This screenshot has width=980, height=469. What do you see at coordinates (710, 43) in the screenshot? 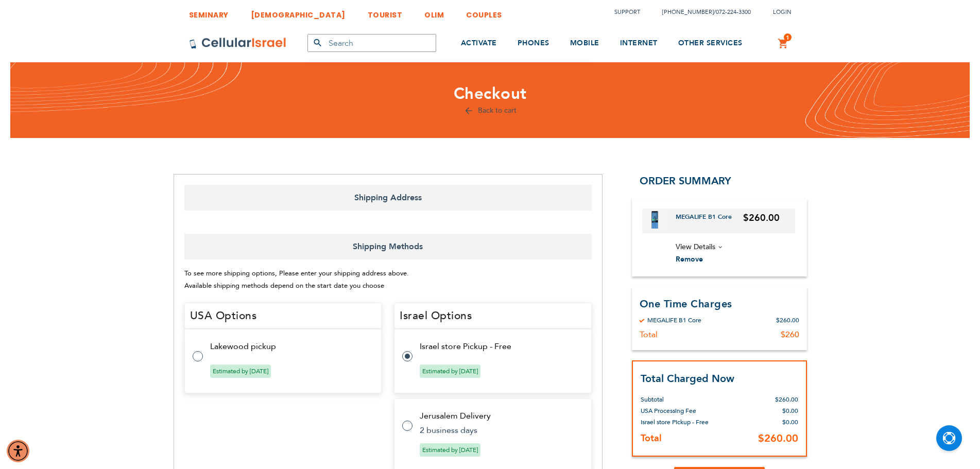
I see `a: OTHER SERVICES` at bounding box center [710, 43].